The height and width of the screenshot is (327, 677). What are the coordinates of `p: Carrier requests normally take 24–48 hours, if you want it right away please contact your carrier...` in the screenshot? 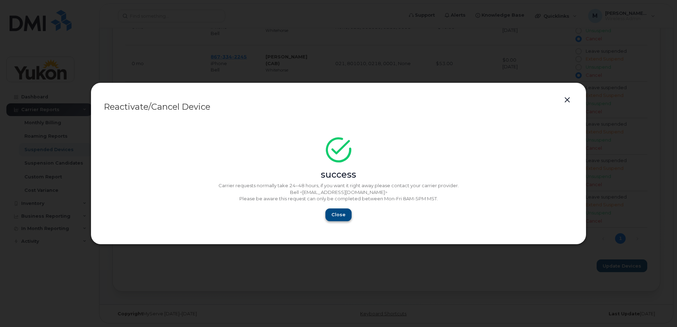 It's located at (339, 186).